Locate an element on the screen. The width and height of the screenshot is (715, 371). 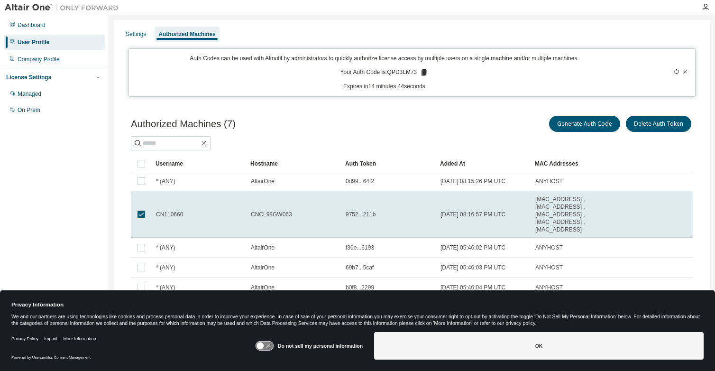
div: Hostname is located at coordinates (294, 164).